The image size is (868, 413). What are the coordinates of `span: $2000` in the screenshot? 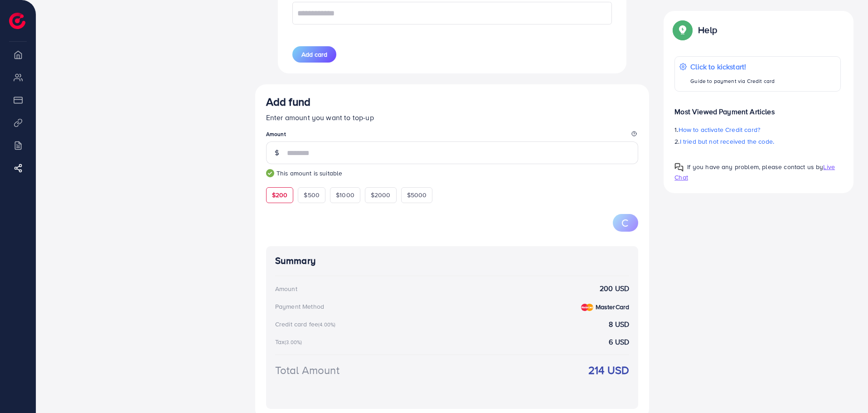 It's located at (381, 195).